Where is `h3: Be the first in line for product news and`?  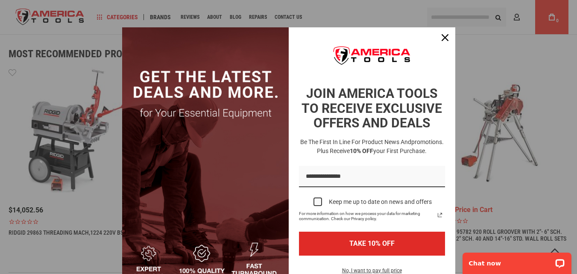
h3: Be the first in line for product news and is located at coordinates (372, 146).